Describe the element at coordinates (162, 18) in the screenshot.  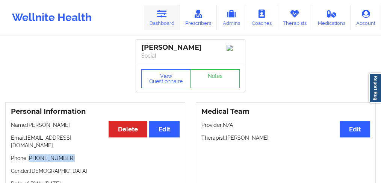
I see `a: Dashboard` at that location.